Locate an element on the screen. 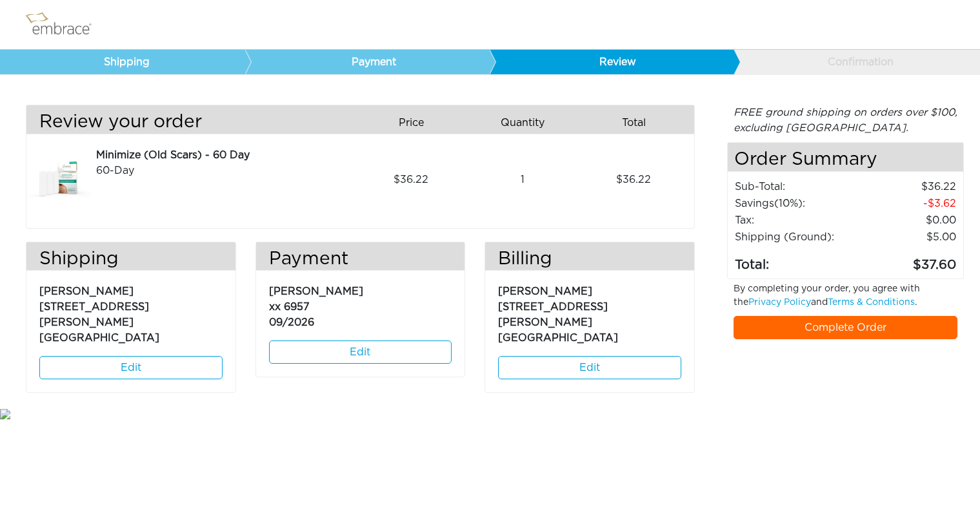 The height and width of the screenshot is (513, 980). a: Confirmation is located at coordinates (856, 62).